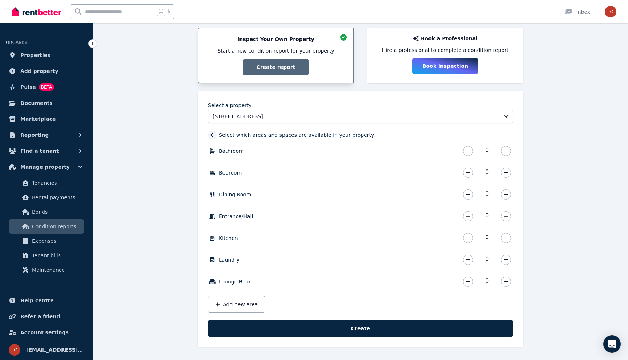 Image resolution: width=628 pixels, height=360 pixels. What do you see at coordinates (46, 87) in the screenshot?
I see `a: PulseBETA` at bounding box center [46, 87].